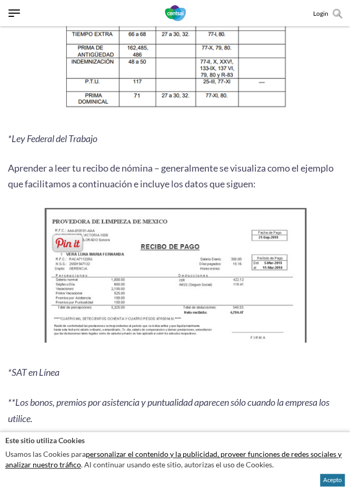 Image resolution: width=350 pixels, height=490 pixels. Describe the element at coordinates (320, 13) in the screenshot. I see `a: Login` at that location.